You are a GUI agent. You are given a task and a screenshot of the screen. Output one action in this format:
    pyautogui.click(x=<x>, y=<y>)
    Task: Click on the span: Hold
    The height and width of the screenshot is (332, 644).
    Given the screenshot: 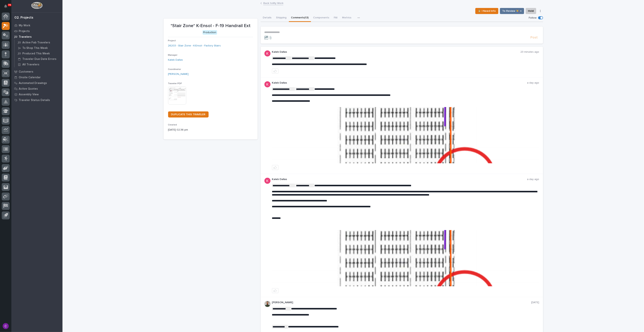 What is the action you would take?
    pyautogui.click(x=531, y=11)
    